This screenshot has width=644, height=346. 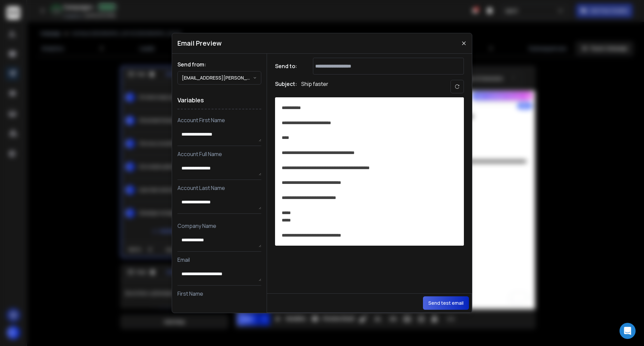 I want to click on h1: Subject:, so click(x=286, y=86).